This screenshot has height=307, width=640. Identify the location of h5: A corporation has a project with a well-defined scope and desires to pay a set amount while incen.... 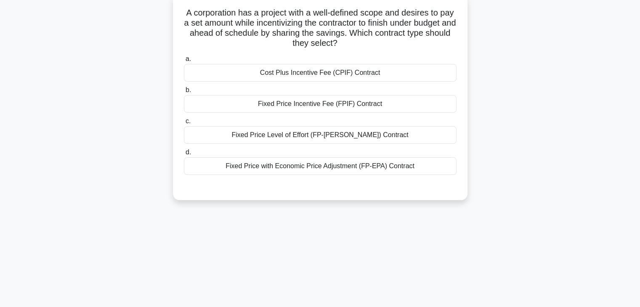
(320, 28).